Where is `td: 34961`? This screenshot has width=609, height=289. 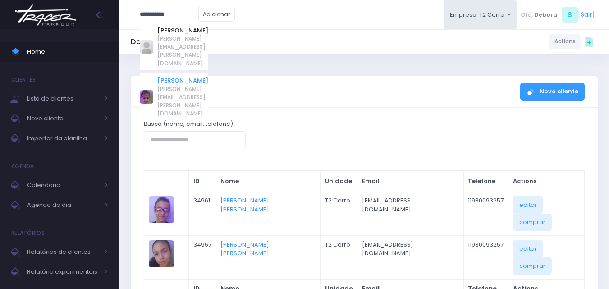 td: 34961 is located at coordinates (202, 213).